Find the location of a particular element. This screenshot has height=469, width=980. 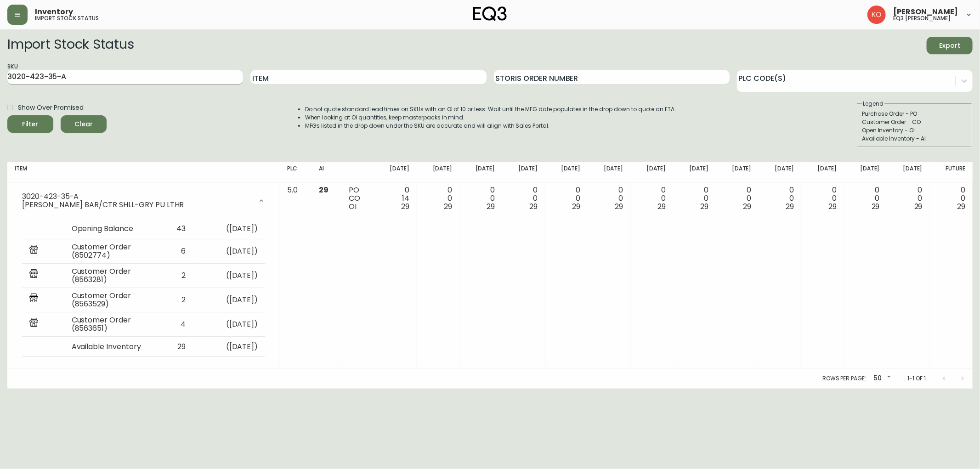

td: Customer Order (8563651) is located at coordinates (110, 324).